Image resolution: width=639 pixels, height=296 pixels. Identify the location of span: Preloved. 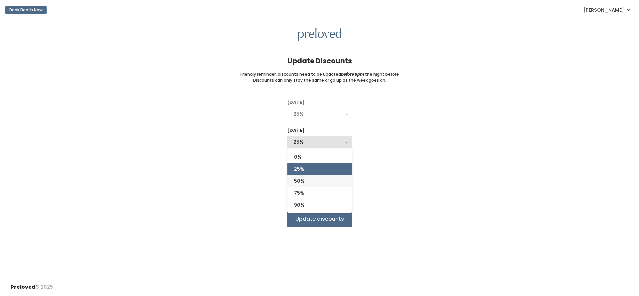
(23, 287).